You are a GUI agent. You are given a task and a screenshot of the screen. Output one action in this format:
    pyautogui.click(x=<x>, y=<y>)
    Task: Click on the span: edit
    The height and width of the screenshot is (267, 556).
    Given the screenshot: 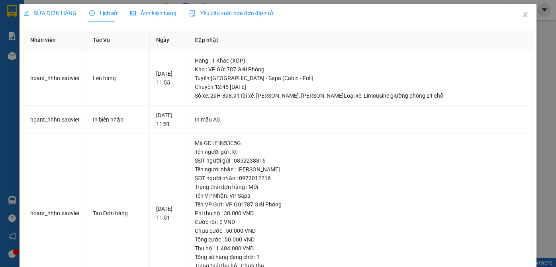 What is the action you would take?
    pyautogui.click(x=26, y=13)
    